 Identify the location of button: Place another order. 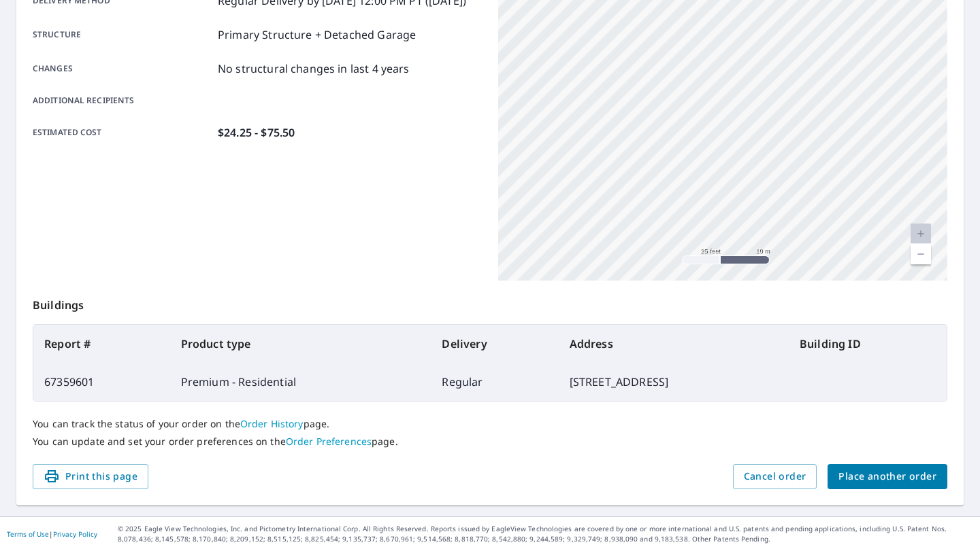
(887, 476).